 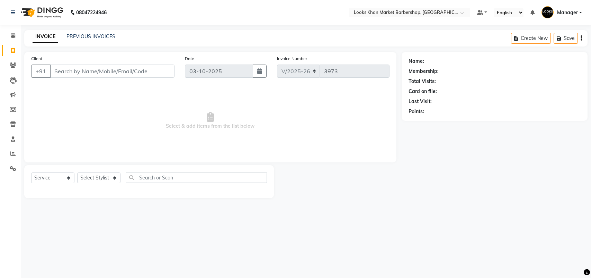 What do you see at coordinates (422, 81) in the screenshot?
I see `div: Total Visits:` at bounding box center [422, 81].